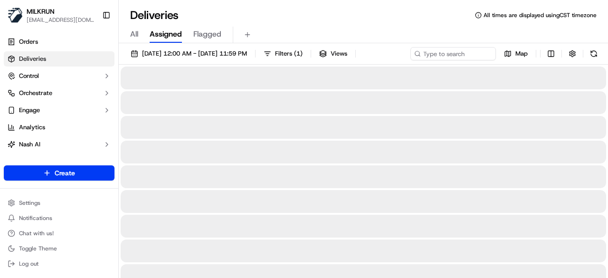 This screenshot has height=278, width=608. What do you see at coordinates (59, 110) in the screenshot?
I see `button: Engage` at bounding box center [59, 110].